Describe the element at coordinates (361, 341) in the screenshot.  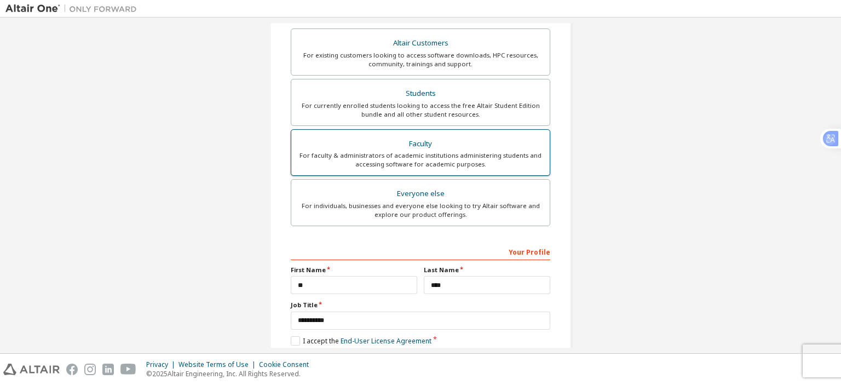
I see `label: I accept the` at that location.